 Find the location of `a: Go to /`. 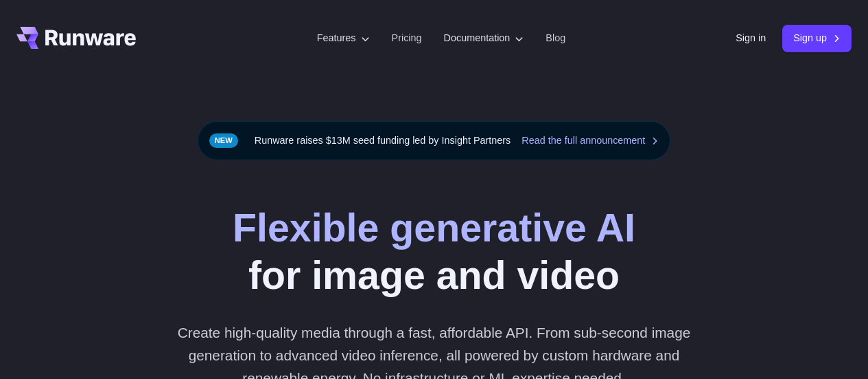

a: Go to / is located at coordinates (76, 38).